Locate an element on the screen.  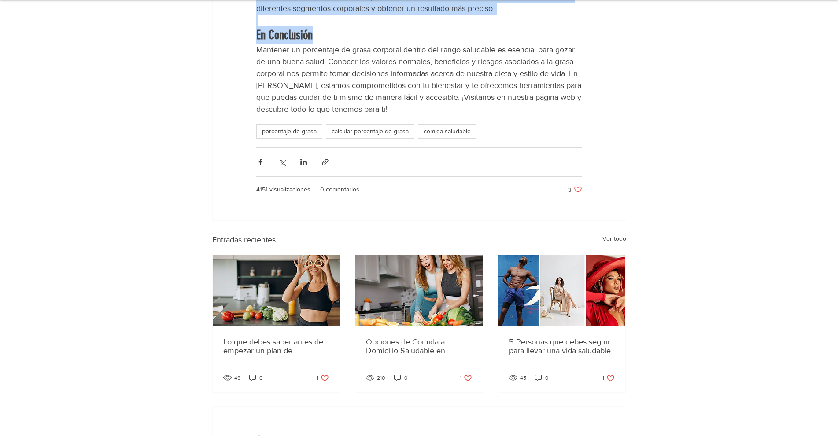
nav: Etiquetas is located at coordinates (419, 132).